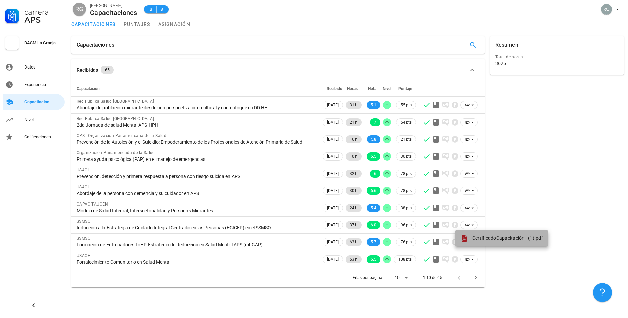  What do you see at coordinates (43, 43) in the screenshot?
I see `div: DASM La Granja` at bounding box center [43, 43].